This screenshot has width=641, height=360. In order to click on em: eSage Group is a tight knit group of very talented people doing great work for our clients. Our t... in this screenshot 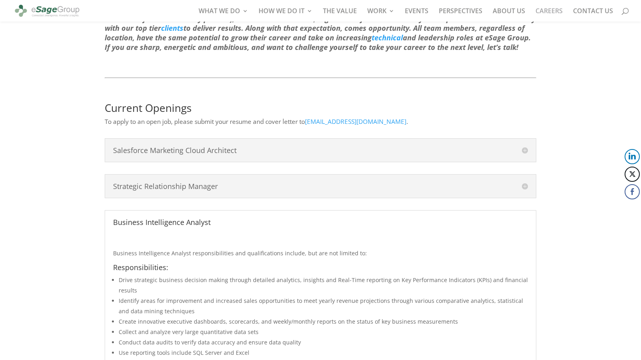, I will do `click(320, 28)`.